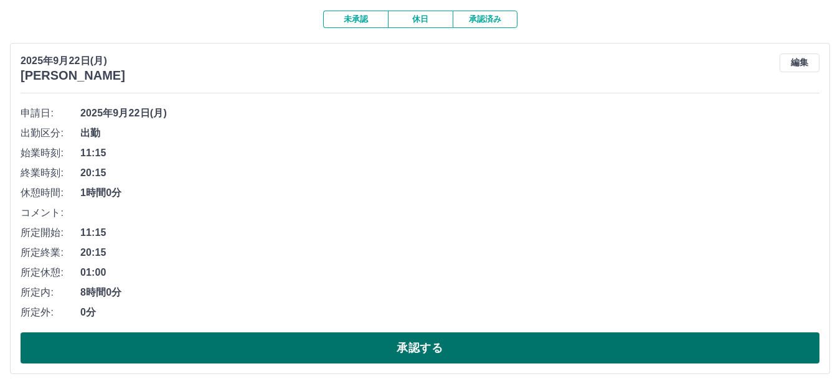 The width and height of the screenshot is (840, 389). What do you see at coordinates (450, 133) in the screenshot?
I see `span: 出勤` at bounding box center [450, 133].